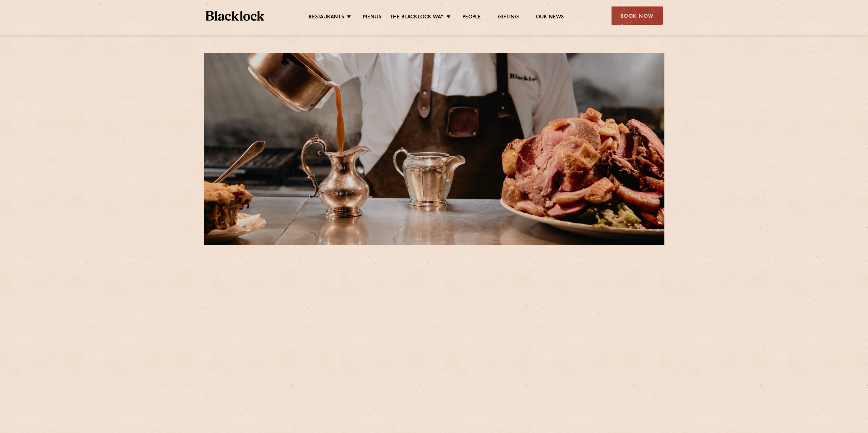  What do you see at coordinates (327, 18) in the screenshot?
I see `a: Restaurants` at bounding box center [327, 18].